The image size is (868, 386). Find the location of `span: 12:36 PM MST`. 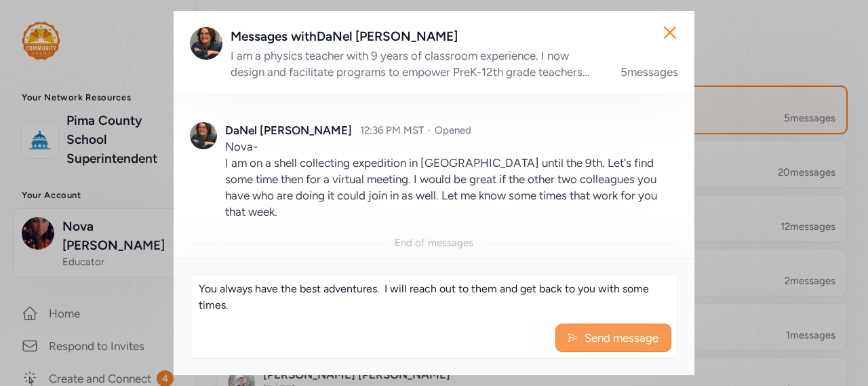

span: 12:36 PM MST is located at coordinates (392, 130).